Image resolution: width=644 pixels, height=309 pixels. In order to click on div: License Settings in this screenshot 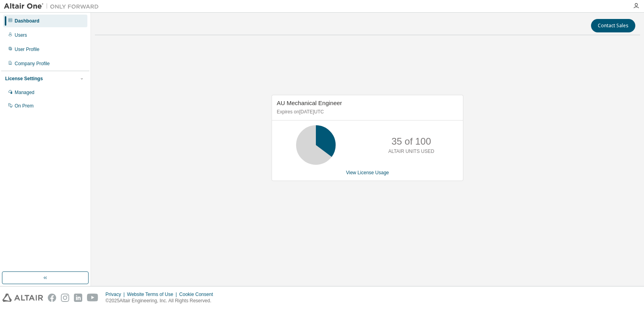, I will do `click(24, 79)`.